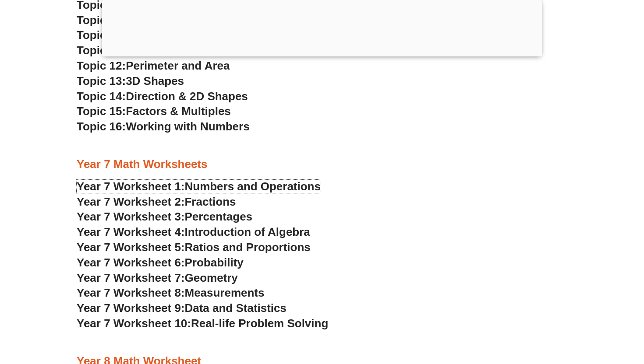  What do you see at coordinates (153, 66) in the screenshot?
I see `a: Topic 12:Perimeter and Area` at bounding box center [153, 66].